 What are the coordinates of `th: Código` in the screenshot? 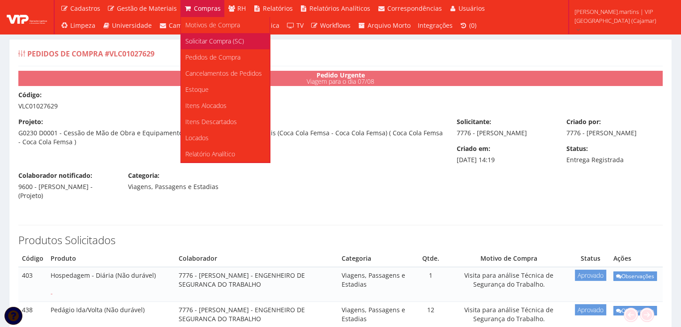 It's located at (33, 258).